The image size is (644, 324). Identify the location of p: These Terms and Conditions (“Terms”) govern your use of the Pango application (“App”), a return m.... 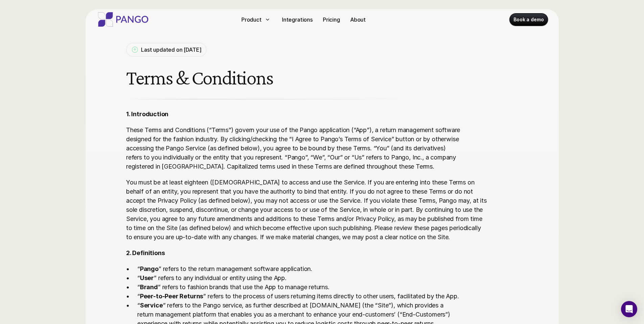
(306, 148).